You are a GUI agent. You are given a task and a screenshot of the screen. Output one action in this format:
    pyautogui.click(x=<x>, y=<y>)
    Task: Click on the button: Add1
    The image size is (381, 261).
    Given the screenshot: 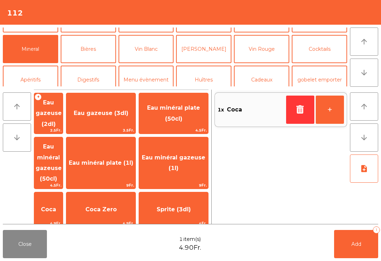 What is the action you would take?
    pyautogui.click(x=356, y=244)
    